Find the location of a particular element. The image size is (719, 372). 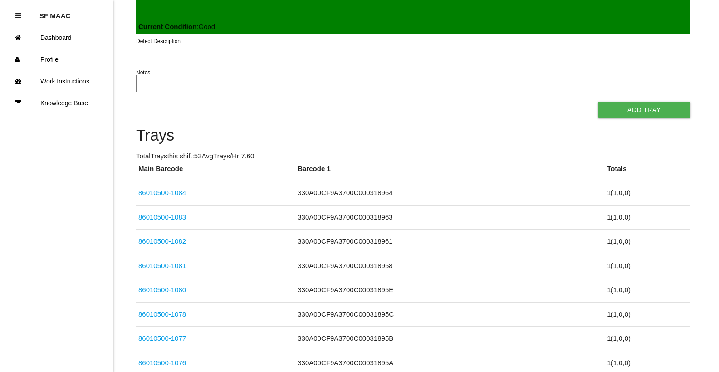

h4: Trays is located at coordinates (413, 136).